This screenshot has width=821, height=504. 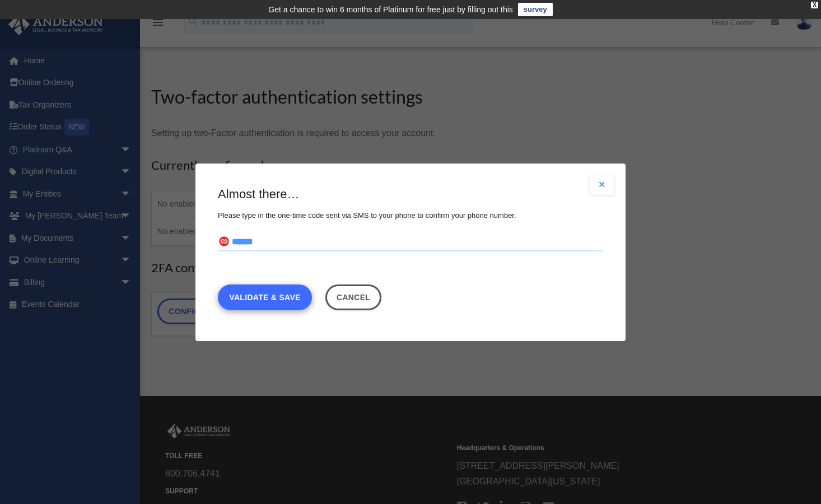 What do you see at coordinates (535, 9) in the screenshot?
I see `a: survey` at bounding box center [535, 9].